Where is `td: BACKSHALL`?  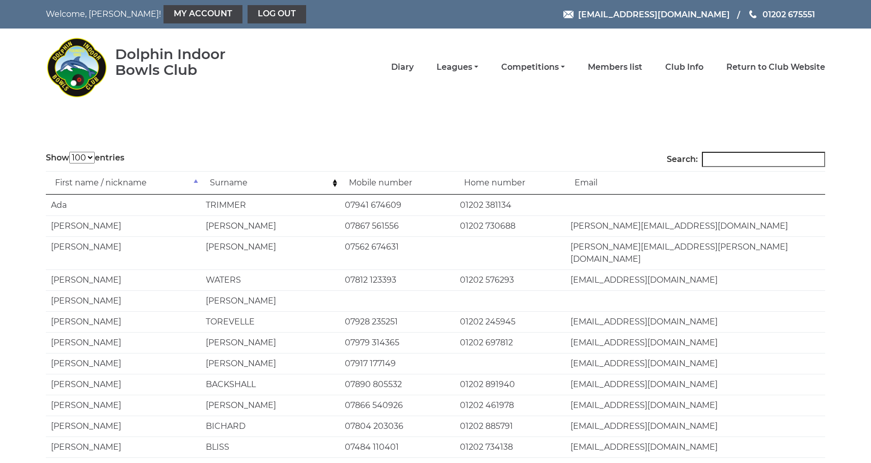
td: BACKSHALL is located at coordinates (271, 384).